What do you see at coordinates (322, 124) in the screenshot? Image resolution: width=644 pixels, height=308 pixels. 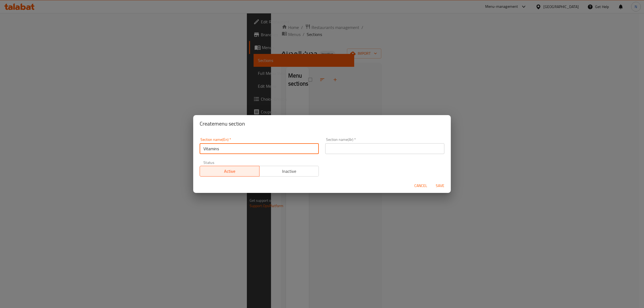 I see `h2: Create menu section` at bounding box center [322, 124].